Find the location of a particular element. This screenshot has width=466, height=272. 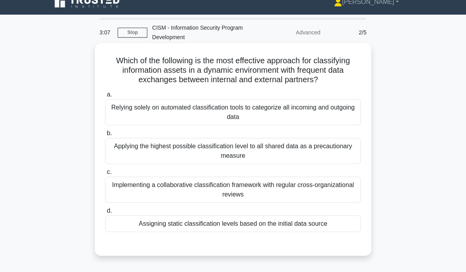

span: b. is located at coordinates (109, 133).